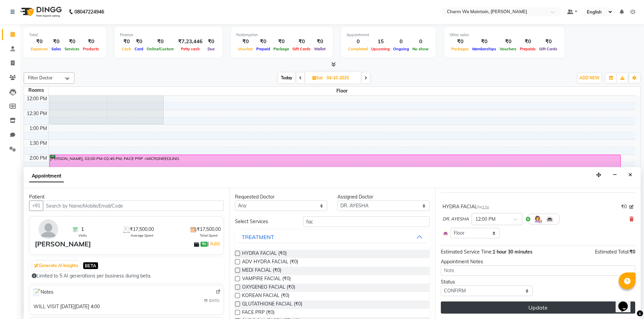 The image size is (644, 319). Describe the element at coordinates (91, 49) in the screenshot. I see `span: Products` at that location.